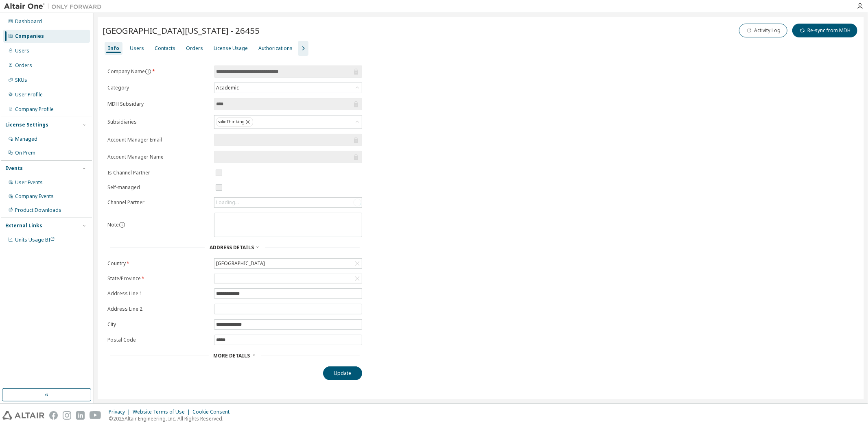 This screenshot has width=868, height=427. I want to click on label: Subsidiaries, so click(159, 122).